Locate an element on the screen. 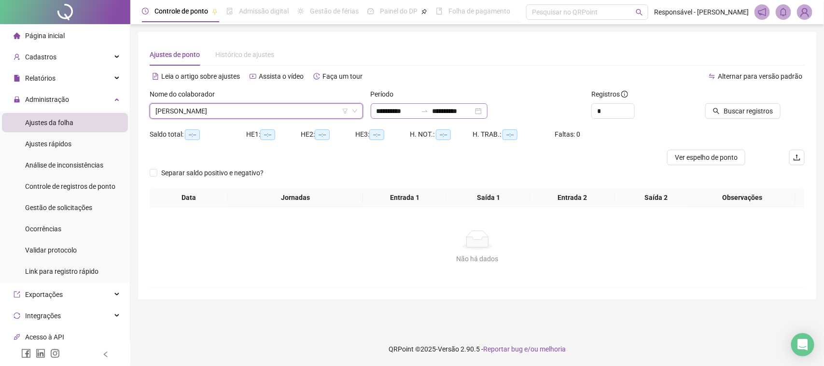 This screenshot has height=366, width=824. span: Separar saldo positivo e negativo? is located at coordinates (212, 173).